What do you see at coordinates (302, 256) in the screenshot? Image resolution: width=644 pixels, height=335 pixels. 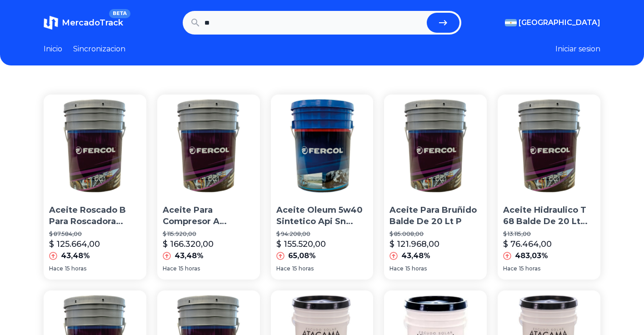 I see `p: 65,08%` at bounding box center [302, 256].